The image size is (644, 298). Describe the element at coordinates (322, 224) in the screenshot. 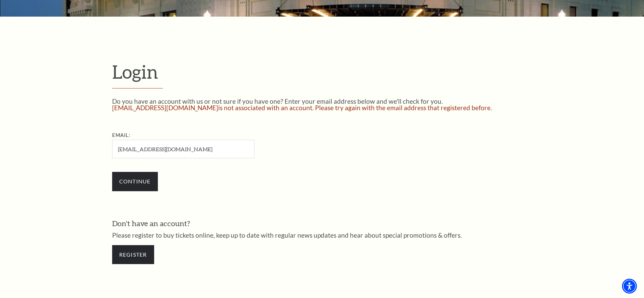

I see `h3: Don't have an account?` at that location.